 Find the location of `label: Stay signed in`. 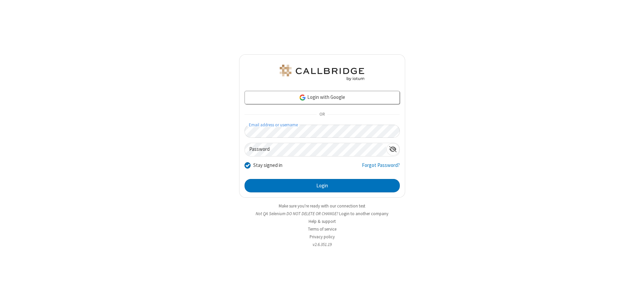

label: Stay signed in is located at coordinates (267, 165).